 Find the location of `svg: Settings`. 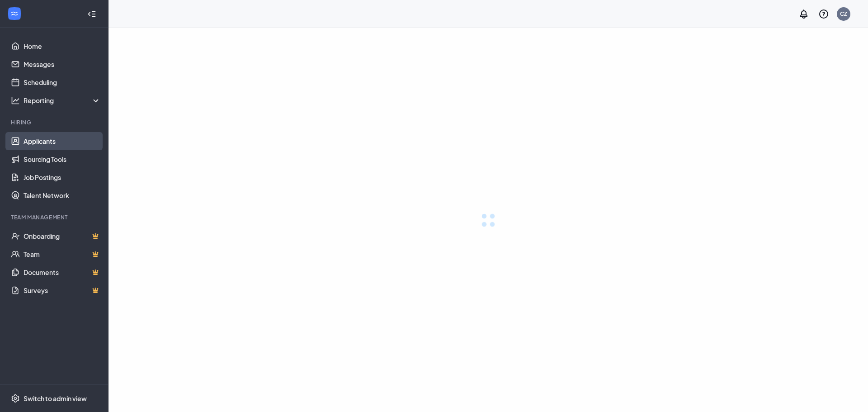

svg: Settings is located at coordinates (15, 399).